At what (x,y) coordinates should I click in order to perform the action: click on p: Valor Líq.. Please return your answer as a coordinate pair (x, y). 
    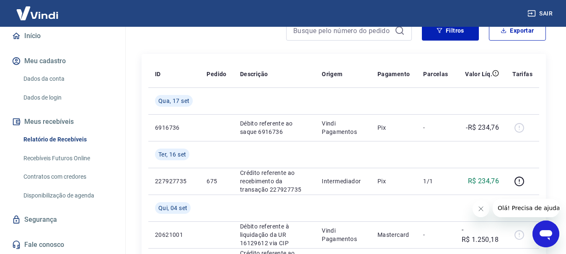
    Looking at the image, I should click on (479, 74).